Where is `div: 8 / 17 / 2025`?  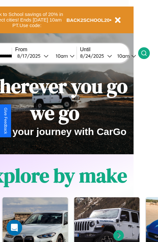 div: 8 / 17 / 2025 is located at coordinates (30, 56).